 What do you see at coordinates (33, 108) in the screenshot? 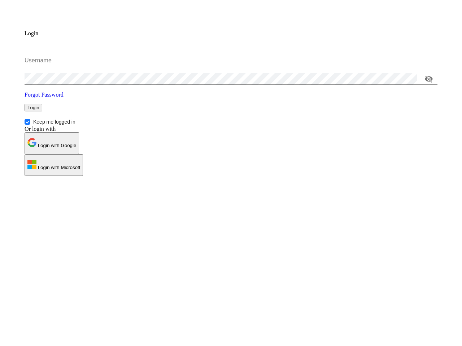
I see `span: Login` at bounding box center [33, 108].